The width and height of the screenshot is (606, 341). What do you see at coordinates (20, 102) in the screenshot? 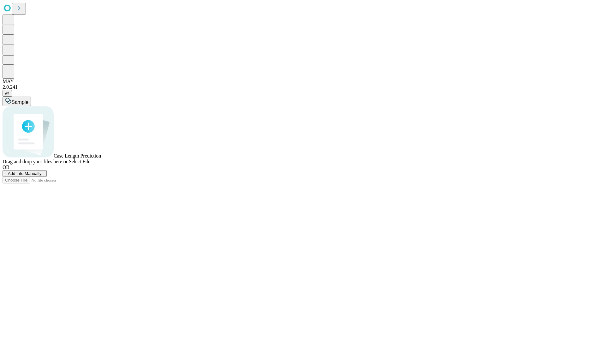
I see `span: Sample` at bounding box center [20, 102].